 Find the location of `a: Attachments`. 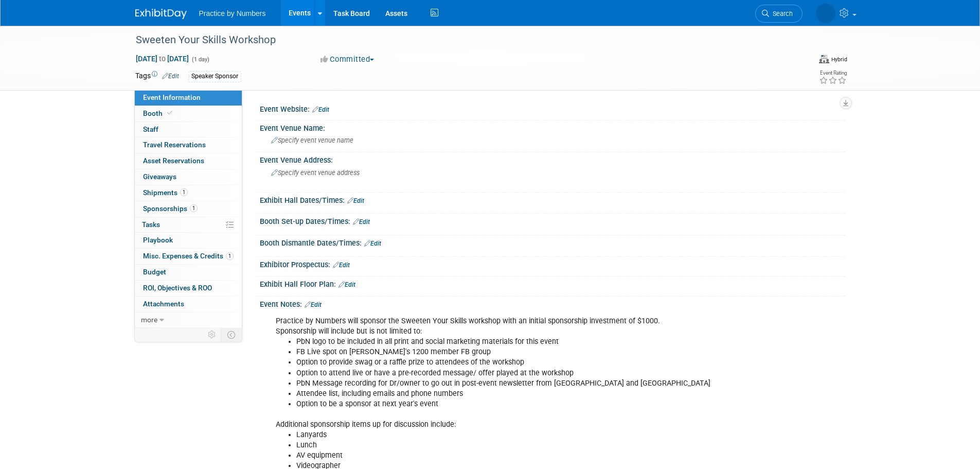

a: Attachments is located at coordinates (188, 305).